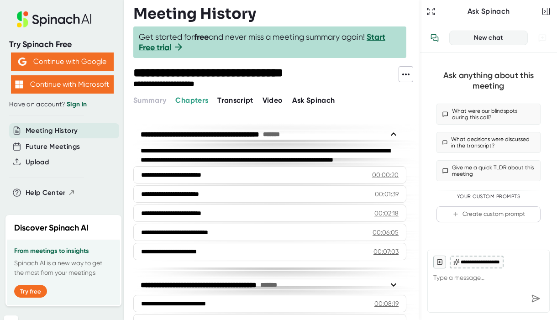 The height and width of the screenshot is (320, 557). What do you see at coordinates (51, 228) in the screenshot?
I see `h2: Discover Spinach AI` at bounding box center [51, 228].